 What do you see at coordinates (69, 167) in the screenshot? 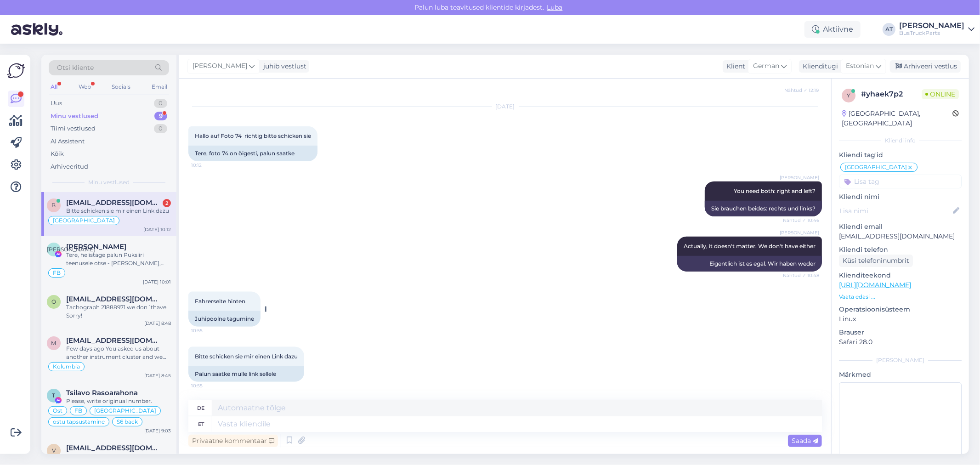
I see `div: Arhiveeritud` at bounding box center [69, 167].